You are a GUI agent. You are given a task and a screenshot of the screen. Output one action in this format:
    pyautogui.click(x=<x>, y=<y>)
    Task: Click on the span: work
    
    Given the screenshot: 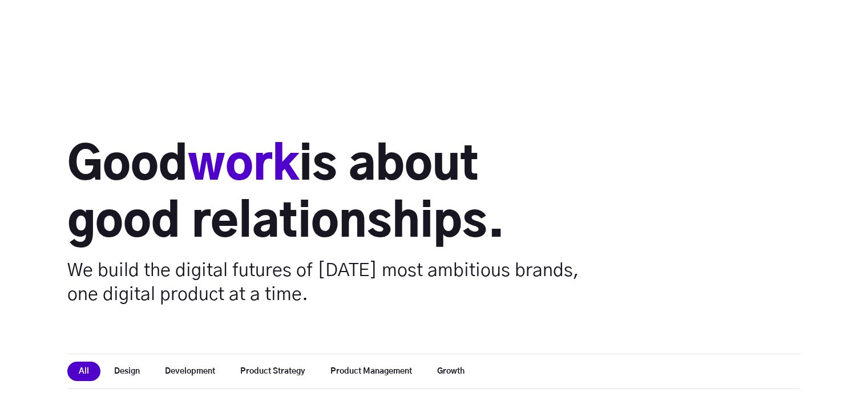 What is the action you would take?
    pyautogui.click(x=243, y=166)
    